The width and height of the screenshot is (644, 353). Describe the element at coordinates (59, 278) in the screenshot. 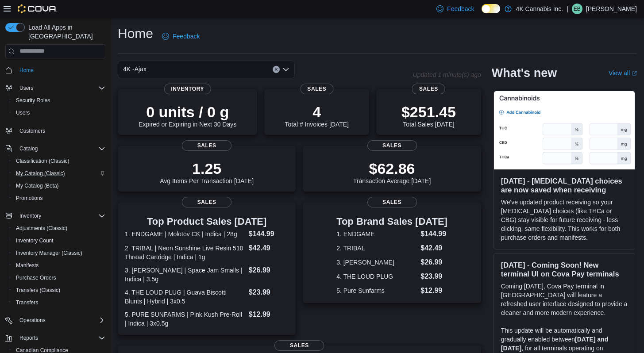

I see `span: Purchase Orders` at that location.